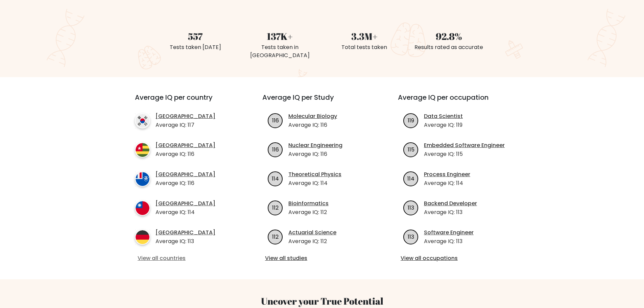 The image size is (644, 308). Describe the element at coordinates (443, 125) in the screenshot. I see `p: Average IQ: 119` at that location.